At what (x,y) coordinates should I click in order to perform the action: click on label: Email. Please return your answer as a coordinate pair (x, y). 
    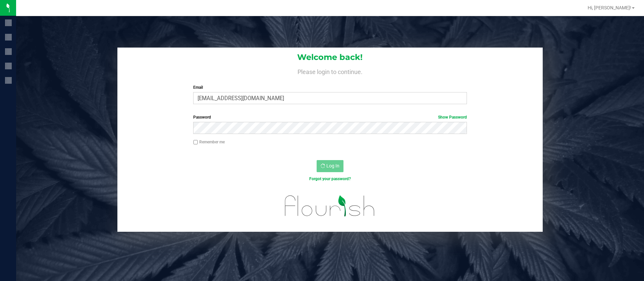
    Looking at the image, I should click on (330, 87).